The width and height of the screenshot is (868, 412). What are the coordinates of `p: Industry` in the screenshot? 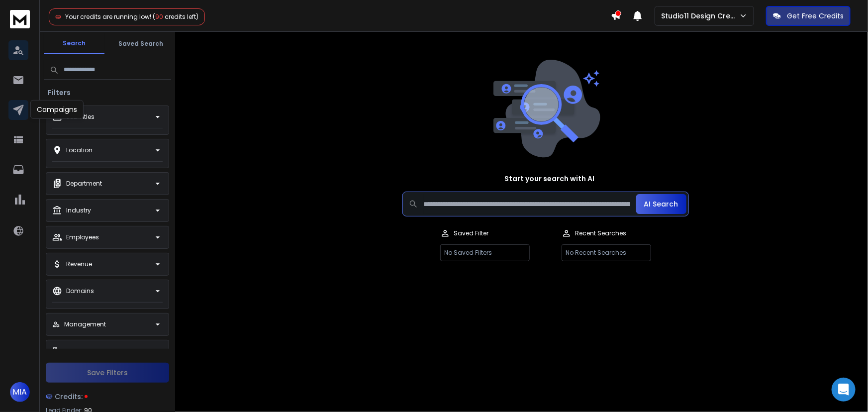 It's located at (78, 211).